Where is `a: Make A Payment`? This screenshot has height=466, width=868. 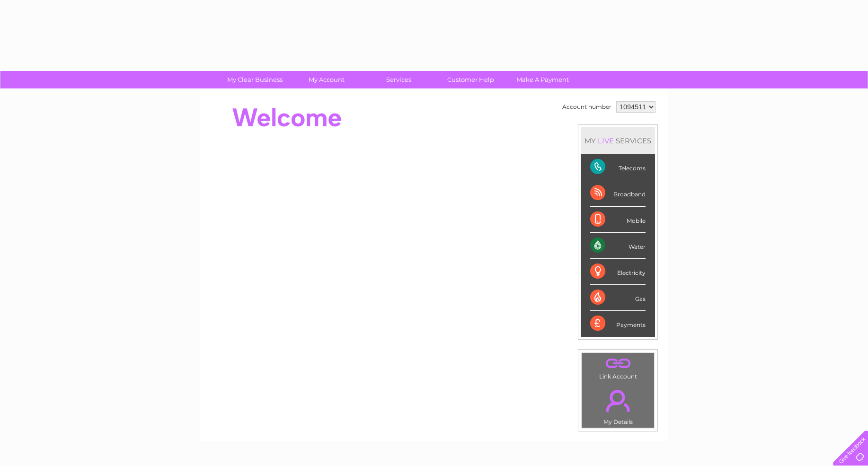 a: Make A Payment is located at coordinates (542, 80).